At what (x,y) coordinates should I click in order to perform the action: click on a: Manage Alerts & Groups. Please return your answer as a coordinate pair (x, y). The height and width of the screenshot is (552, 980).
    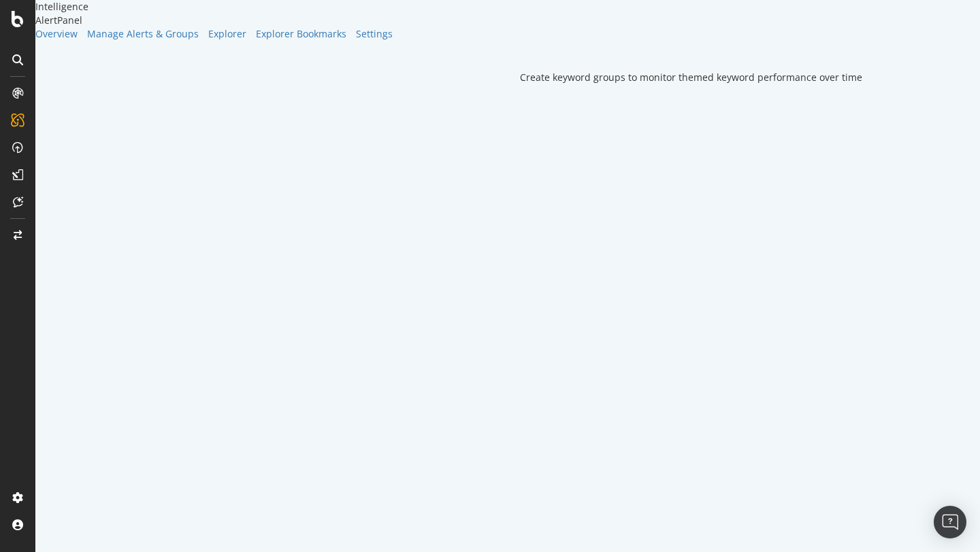
    Looking at the image, I should click on (143, 34).